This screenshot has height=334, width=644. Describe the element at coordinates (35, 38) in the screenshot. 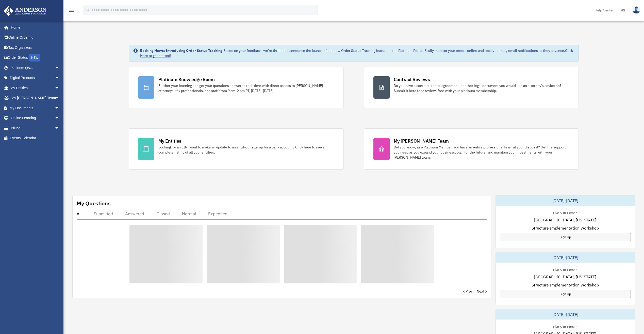

I see `a: Online Ordering` at that location.